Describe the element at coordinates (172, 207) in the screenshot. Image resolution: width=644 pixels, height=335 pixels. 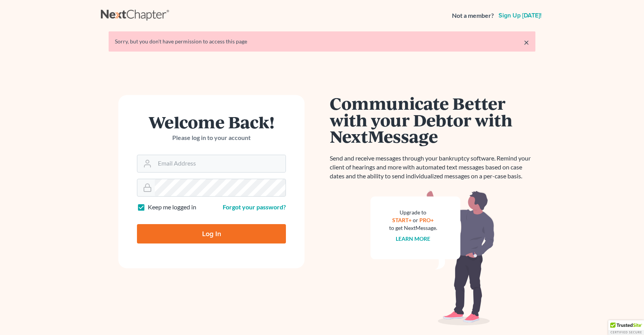
I see `label: Keep me logged in` at that location.